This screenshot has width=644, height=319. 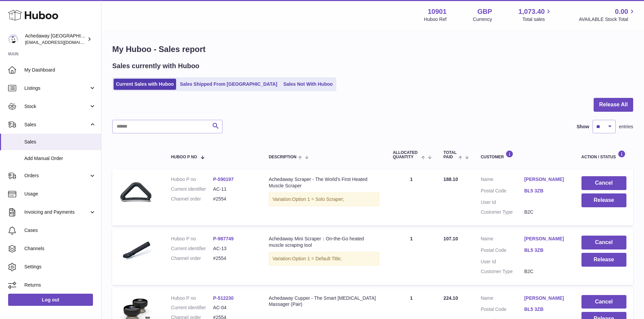 I want to click on strong: 10901, so click(x=437, y=12).